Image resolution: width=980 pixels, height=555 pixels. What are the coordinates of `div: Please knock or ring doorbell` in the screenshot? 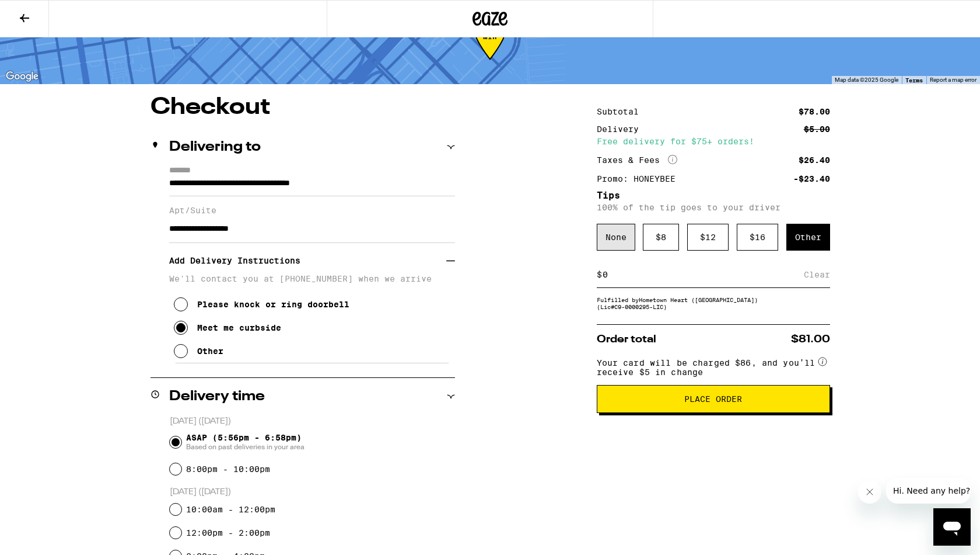 It's located at (273, 304).